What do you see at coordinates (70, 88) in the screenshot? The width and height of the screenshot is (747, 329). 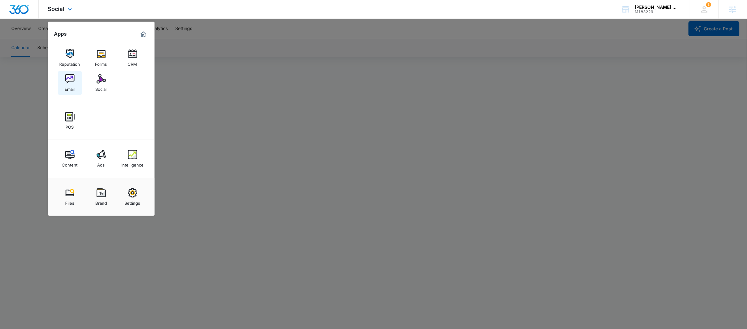 I see `div: Email` at bounding box center [70, 88].